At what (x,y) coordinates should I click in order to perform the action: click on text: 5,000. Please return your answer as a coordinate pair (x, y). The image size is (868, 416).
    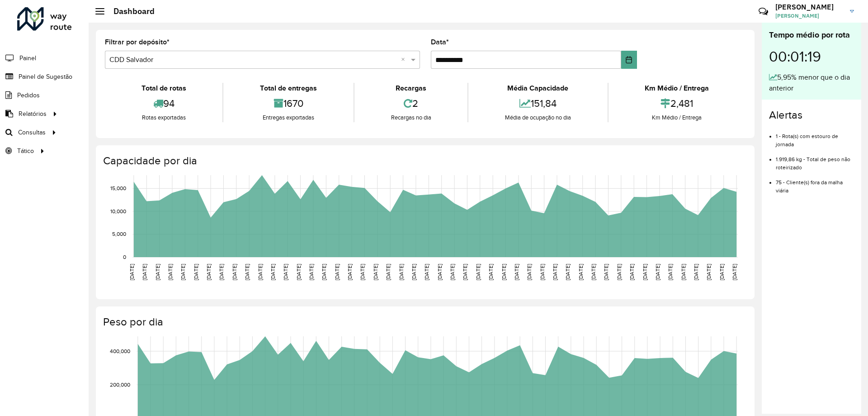
    Looking at the image, I should click on (119, 234).